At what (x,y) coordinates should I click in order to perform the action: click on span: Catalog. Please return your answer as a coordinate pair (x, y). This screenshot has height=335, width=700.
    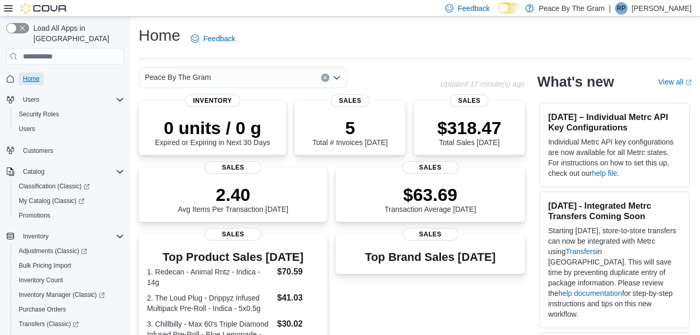
    Looking at the image, I should click on (33, 172).